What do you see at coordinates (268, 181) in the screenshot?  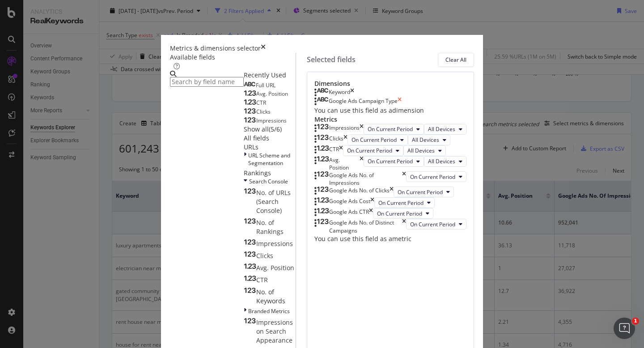 I see `span: Search Console` at bounding box center [268, 181].